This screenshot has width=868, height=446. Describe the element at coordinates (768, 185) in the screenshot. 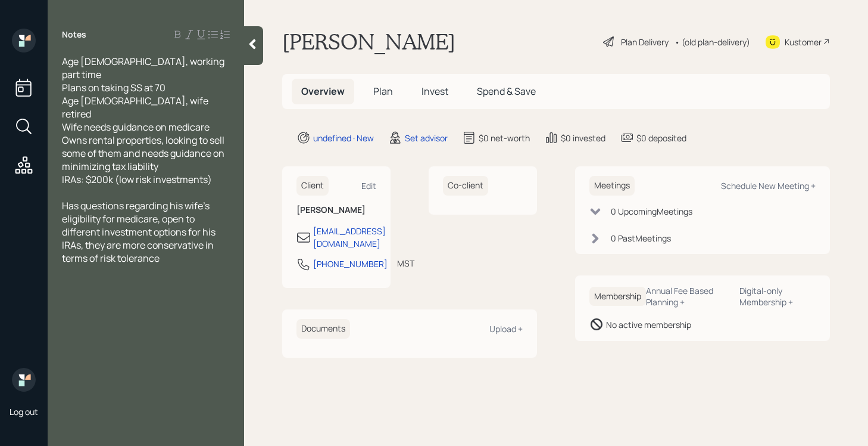

I see `div: Schedule New Meeting +` at that location.